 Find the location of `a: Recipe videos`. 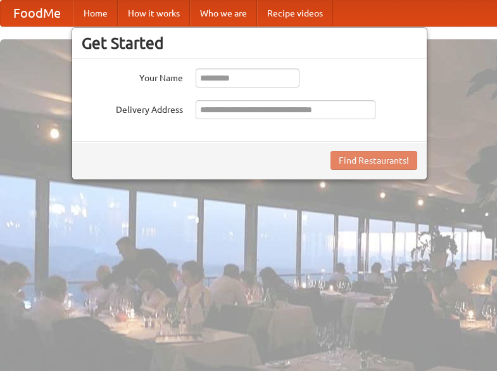

a: Recipe videos is located at coordinates (295, 13).